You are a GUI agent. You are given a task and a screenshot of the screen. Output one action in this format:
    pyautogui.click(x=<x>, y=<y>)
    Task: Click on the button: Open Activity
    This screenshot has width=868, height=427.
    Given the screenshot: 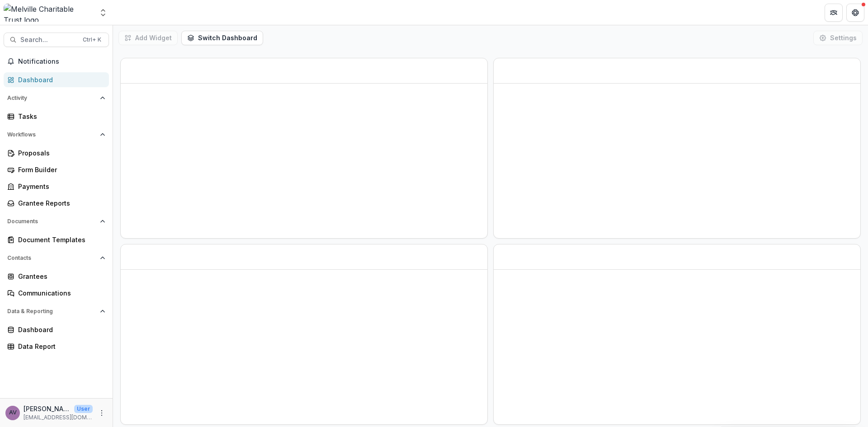 What is the action you would take?
    pyautogui.click(x=56, y=98)
    